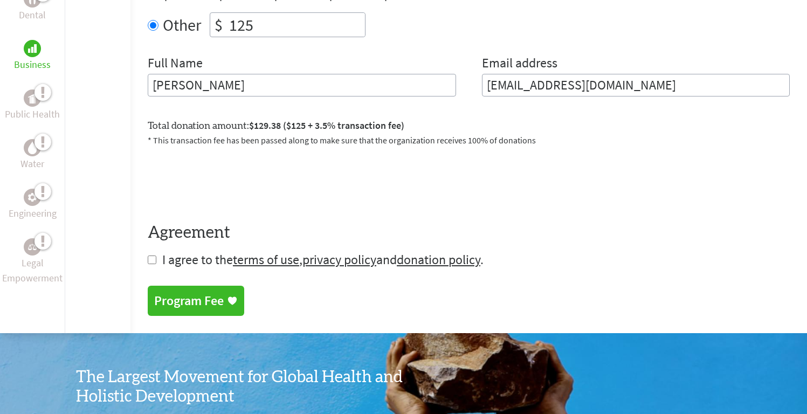  Describe the element at coordinates (32, 270) in the screenshot. I see `p: Legal Empowerment` at that location.